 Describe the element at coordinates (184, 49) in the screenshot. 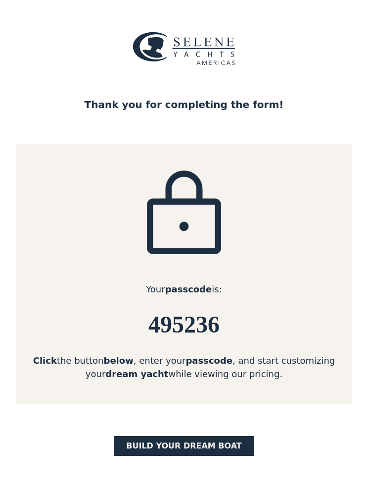

I see `img: logo` at that location.